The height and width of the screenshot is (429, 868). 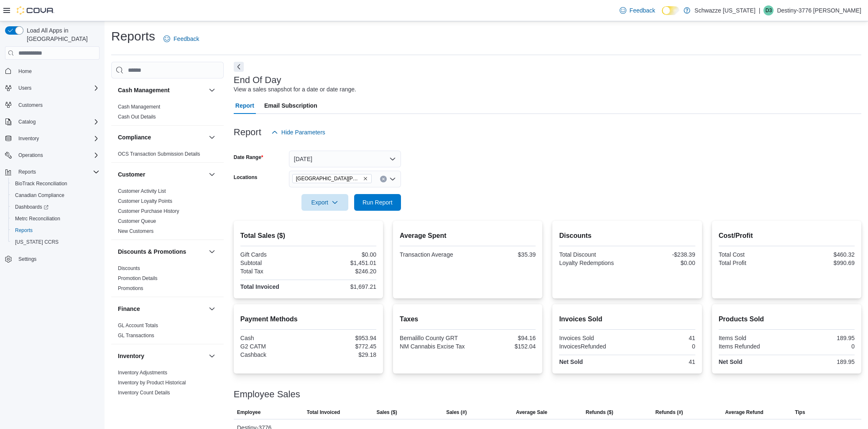 I want to click on a: Cash Management, so click(x=138, y=107).